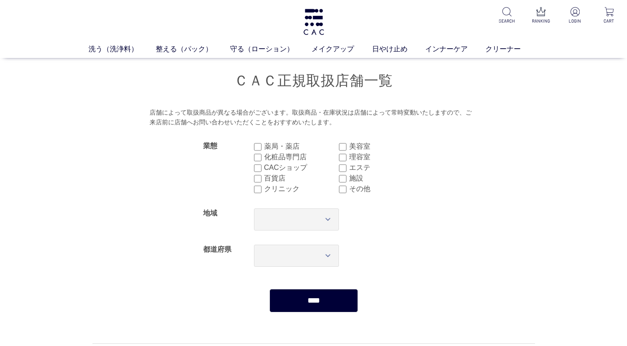 The width and height of the screenshot is (627, 346). I want to click on label: 都道府県, so click(217, 249).